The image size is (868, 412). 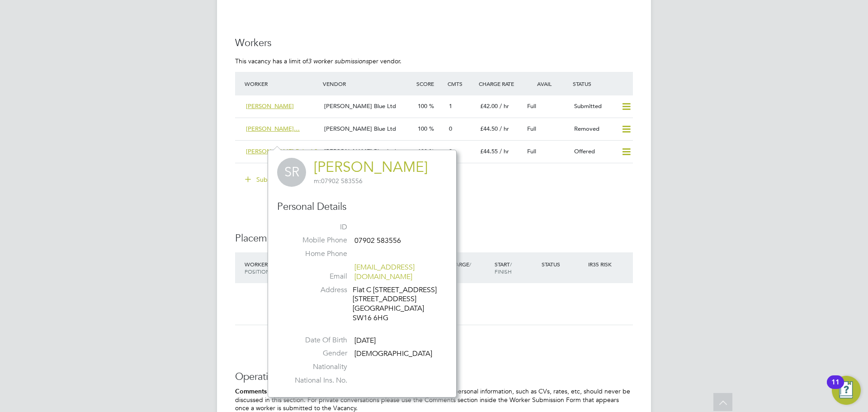 What do you see at coordinates (316, 253) in the screenshot?
I see `label: Home Phone` at bounding box center [316, 253].